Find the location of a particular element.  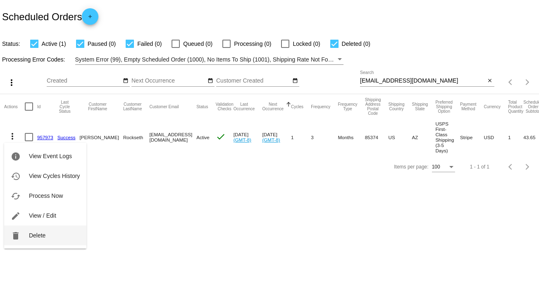

mat-icon: cached is located at coordinates (16, 196).